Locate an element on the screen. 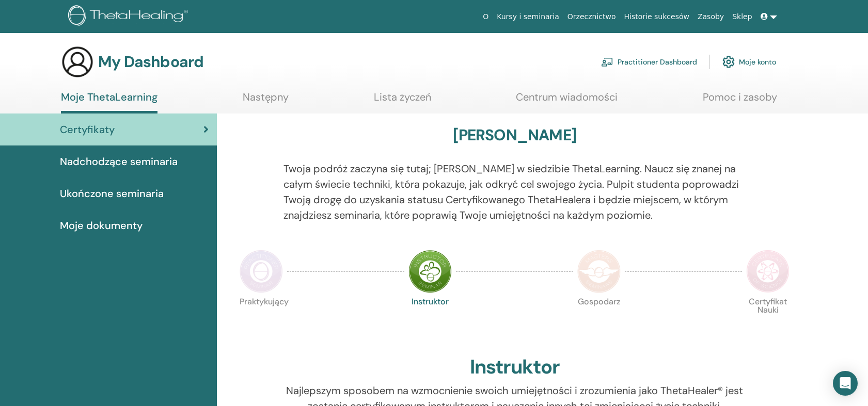  img: cog.svg is located at coordinates (728, 62).